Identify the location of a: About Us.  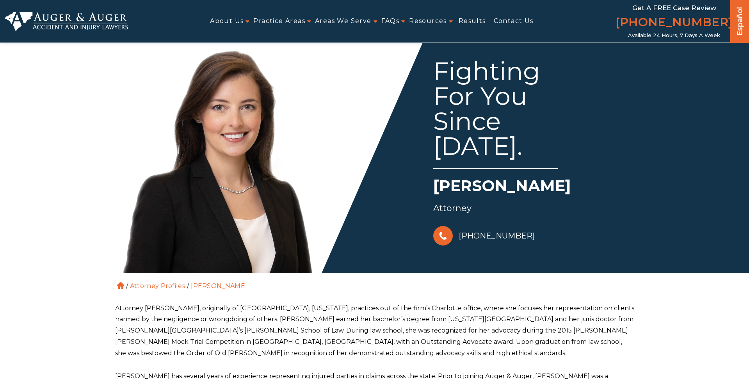
(227, 21).